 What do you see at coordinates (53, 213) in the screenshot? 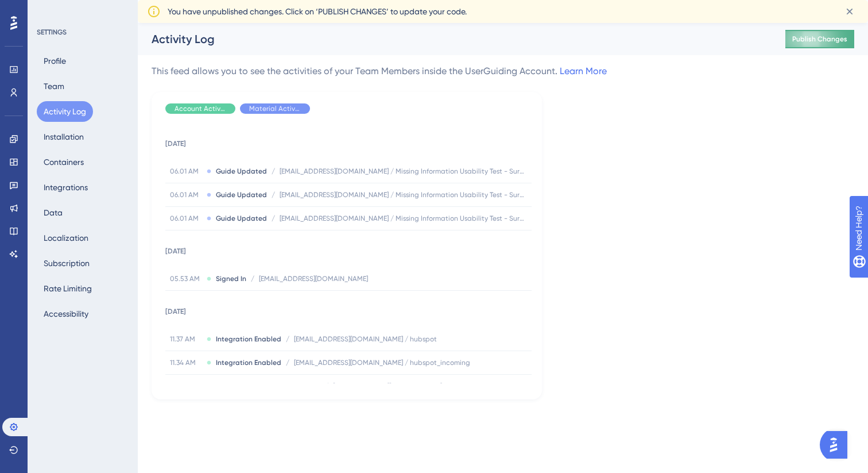
I see `button: Data` at bounding box center [53, 213].